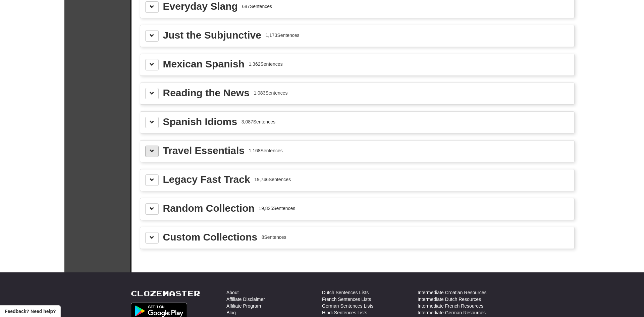 This screenshot has width=644, height=317. I want to click on a: Affiliate Program, so click(243, 306).